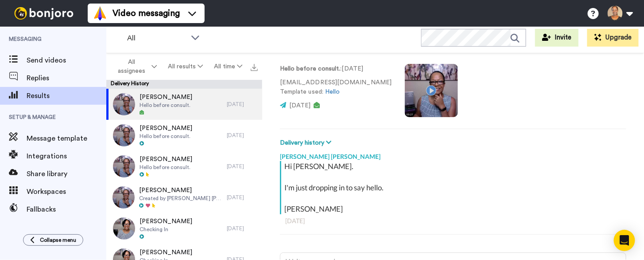  I want to click on span: Checking In, so click(166, 229).